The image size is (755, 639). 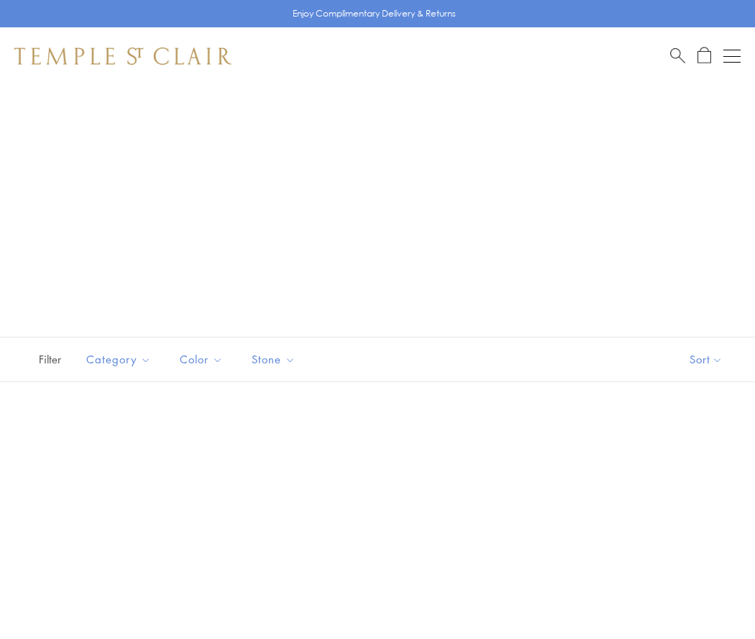 I want to click on img: Temple St. Clair, so click(x=123, y=56).